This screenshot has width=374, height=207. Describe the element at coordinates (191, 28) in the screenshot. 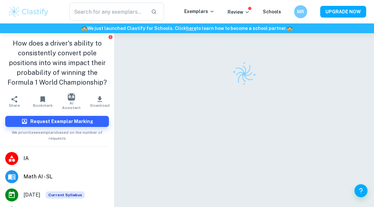

I see `a: here` at that location.